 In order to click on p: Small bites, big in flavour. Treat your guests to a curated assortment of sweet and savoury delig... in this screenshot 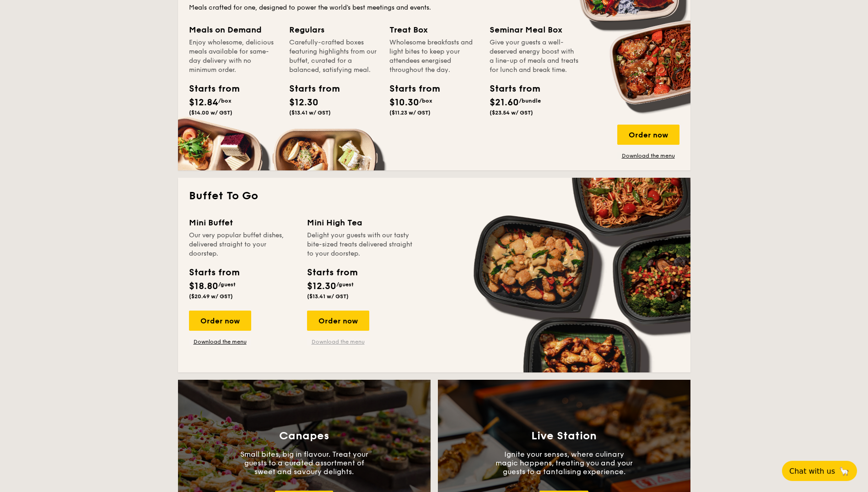, I will do `click(304, 463)`.